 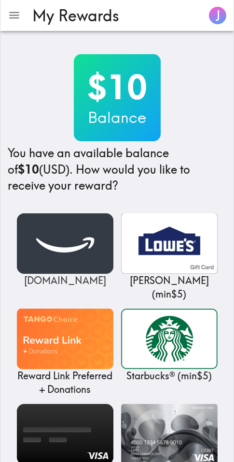 I want to click on b: $10, so click(x=29, y=169).